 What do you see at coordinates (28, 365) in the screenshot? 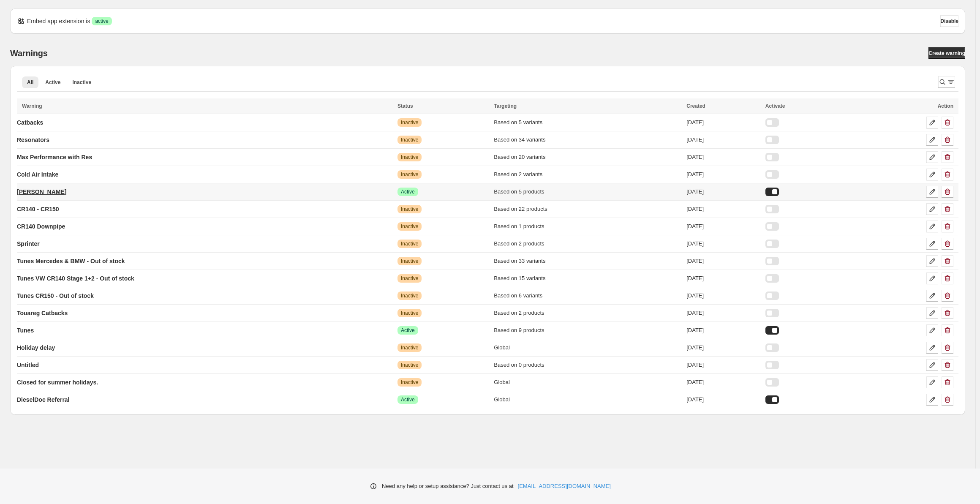
I see `p: Untitled` at bounding box center [28, 365].